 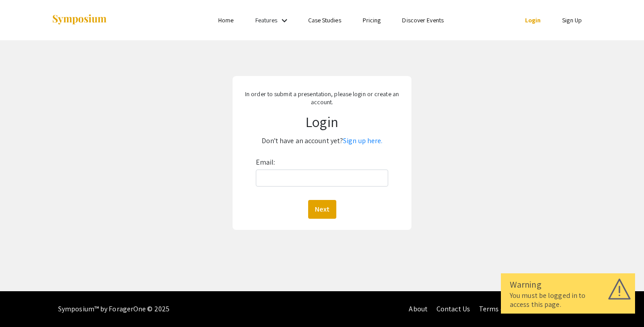 What do you see at coordinates (114, 309) in the screenshot?
I see `div: Symposium™ by ForagerOne © 2025` at bounding box center [114, 309].